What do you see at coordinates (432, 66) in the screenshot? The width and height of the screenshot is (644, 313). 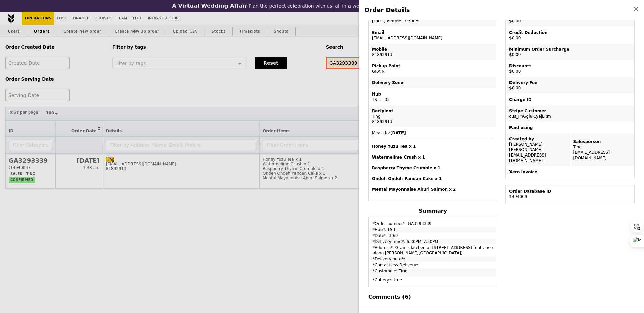 I see `div: Pickup Point` at bounding box center [432, 66].